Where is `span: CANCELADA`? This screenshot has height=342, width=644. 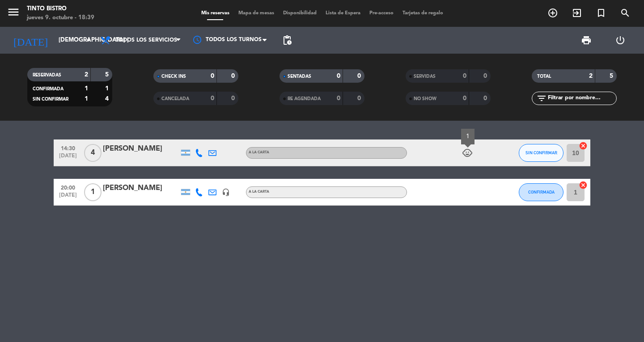
span: CANCELADA is located at coordinates (175, 99).